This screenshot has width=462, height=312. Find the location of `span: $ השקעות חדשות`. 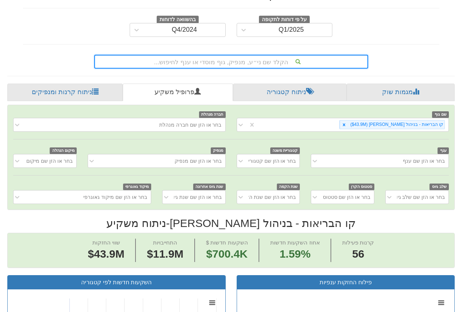

span: $ השקעות חדשות is located at coordinates (227, 243).